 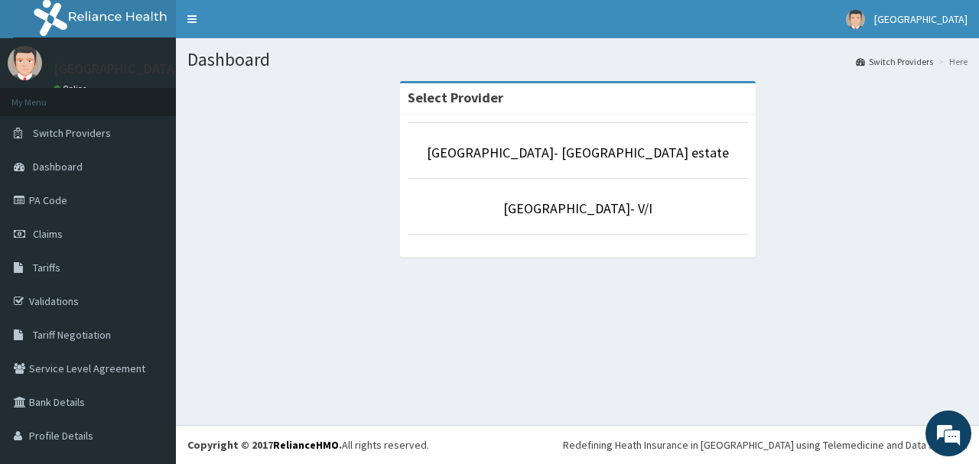 What do you see at coordinates (577, 60) in the screenshot?
I see `h1: Dashboard` at bounding box center [577, 60].